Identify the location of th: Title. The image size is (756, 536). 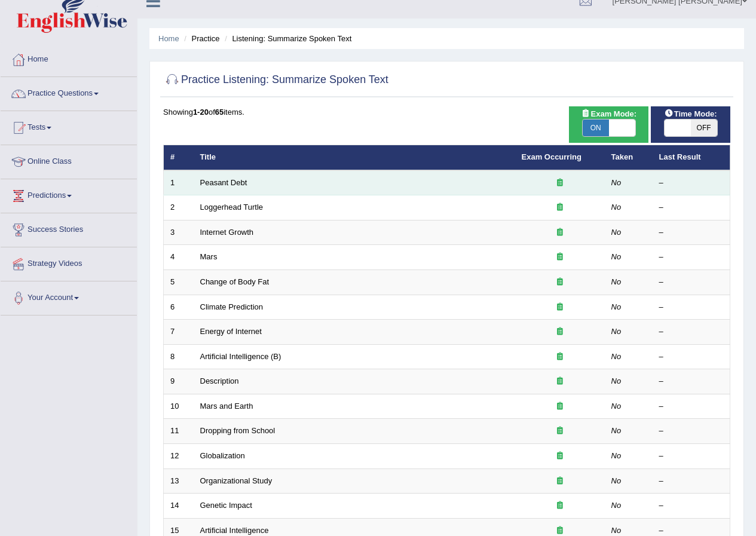
(354, 158).